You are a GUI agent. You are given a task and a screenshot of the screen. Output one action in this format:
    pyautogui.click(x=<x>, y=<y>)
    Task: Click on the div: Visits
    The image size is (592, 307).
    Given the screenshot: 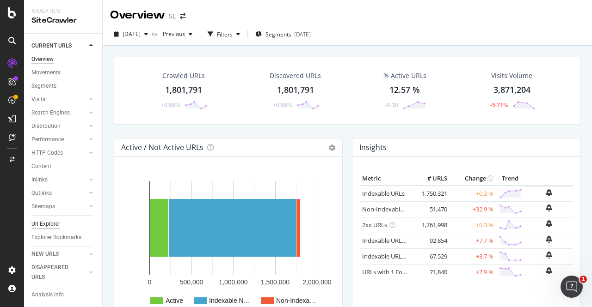 What is the action you would take?
    pyautogui.click(x=38, y=99)
    